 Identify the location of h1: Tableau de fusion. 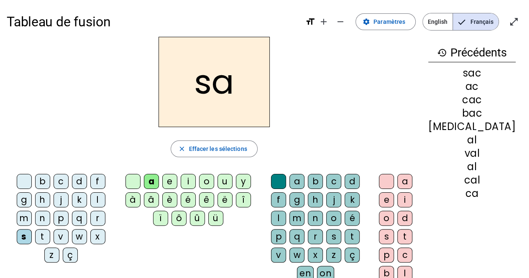
(153, 22).